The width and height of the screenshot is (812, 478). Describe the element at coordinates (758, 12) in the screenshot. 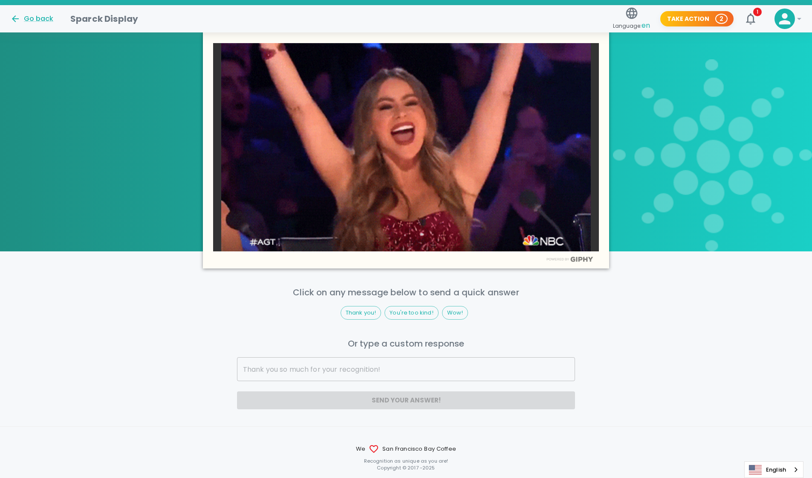

I see `span: 1` at that location.